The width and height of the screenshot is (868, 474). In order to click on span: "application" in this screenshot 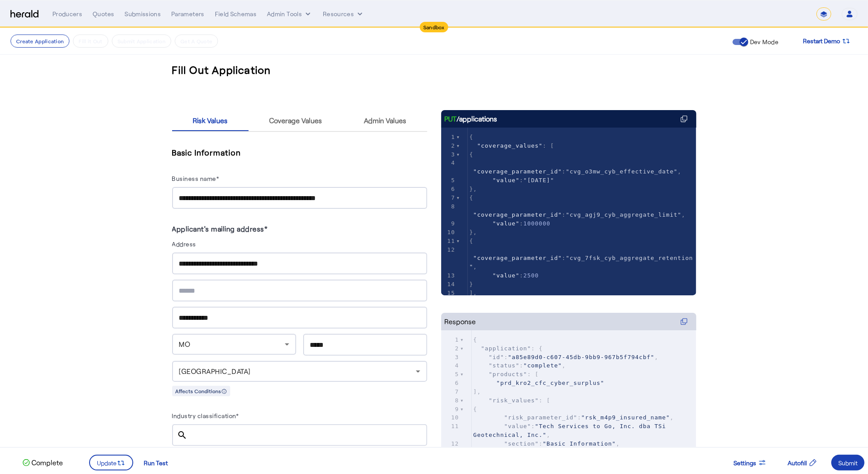, I will do `click(506, 348)`.